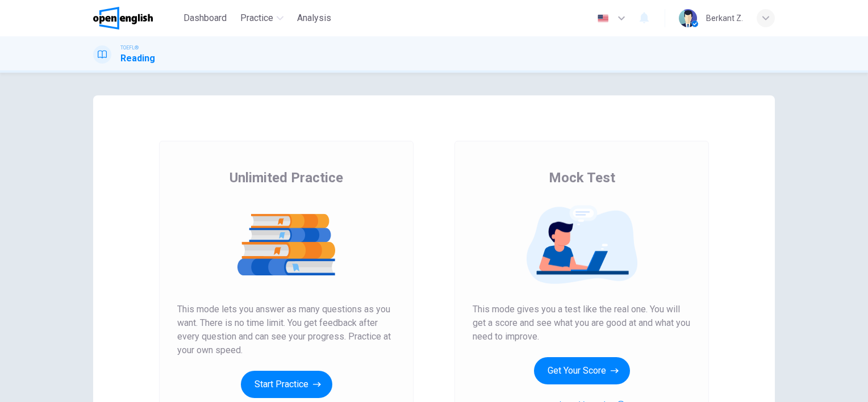 This screenshot has height=402, width=868. Describe the element at coordinates (724, 18) in the screenshot. I see `div: Berkant Z.` at that location.